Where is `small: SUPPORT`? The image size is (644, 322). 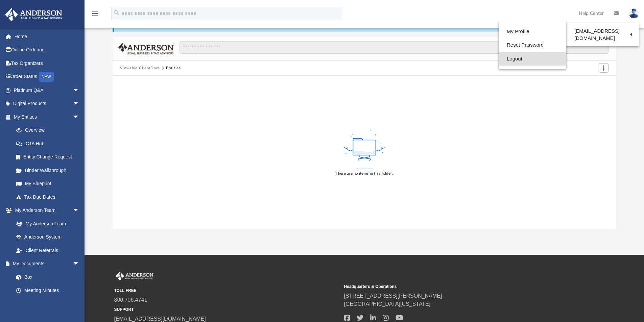 small: SUPPORT is located at coordinates (227, 310).